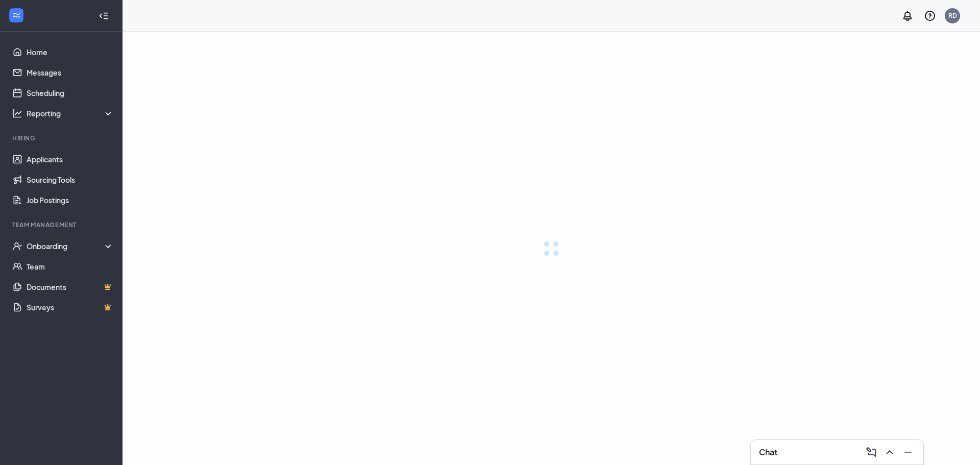  What do you see at coordinates (62, 224) in the screenshot?
I see `div: Team Management` at bounding box center [62, 224].